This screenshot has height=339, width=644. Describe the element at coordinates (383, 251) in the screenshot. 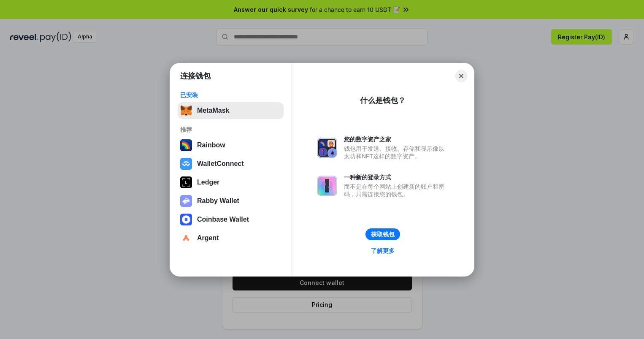

I see `a: 了解更多` at that location.